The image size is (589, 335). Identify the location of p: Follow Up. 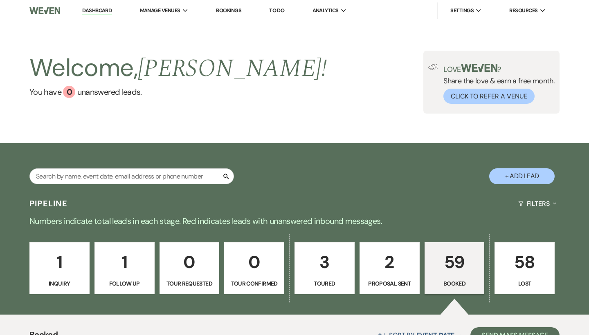
(124, 284).